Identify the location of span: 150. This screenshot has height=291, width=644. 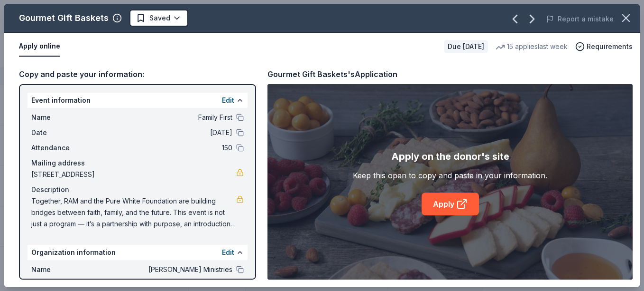
(163, 148).